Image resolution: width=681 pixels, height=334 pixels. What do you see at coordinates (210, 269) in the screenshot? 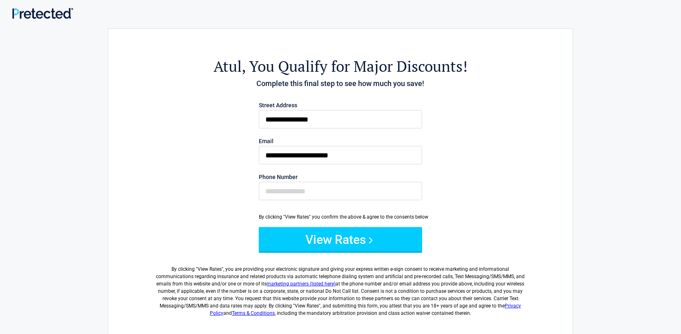
I see `span: View Rates` at bounding box center [210, 269].